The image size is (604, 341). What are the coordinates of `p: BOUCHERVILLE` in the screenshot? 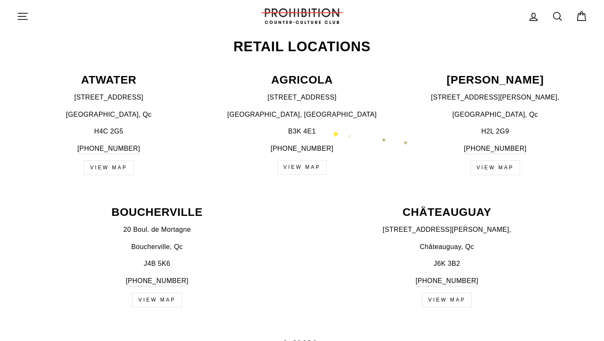 It's located at (157, 212).